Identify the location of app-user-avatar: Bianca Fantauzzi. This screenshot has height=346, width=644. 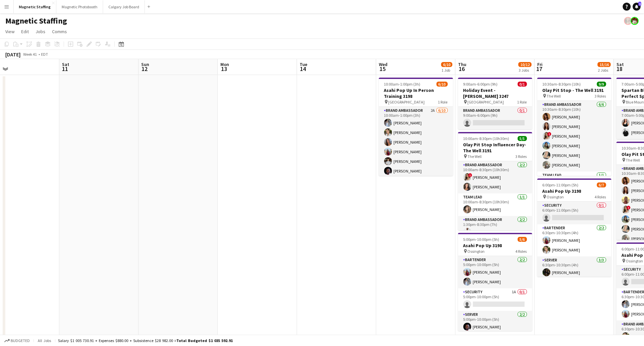
(628, 21).